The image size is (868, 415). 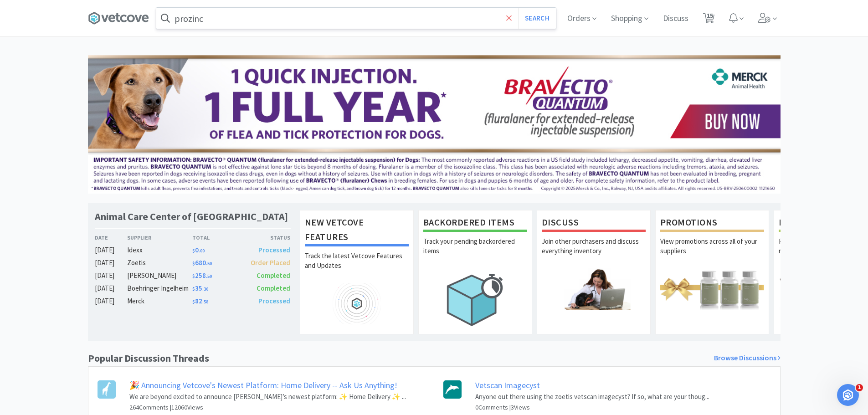 What do you see at coordinates (593, 408) in the screenshot?
I see `h6: 0 Comments | 3 Views` at bounding box center [593, 408].